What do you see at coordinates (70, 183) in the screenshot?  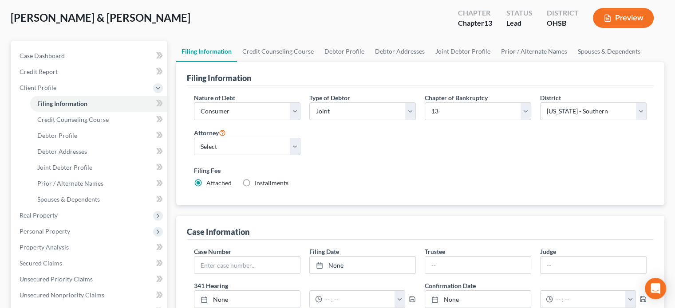 I see `span: Prior / Alternate Names` at bounding box center [70, 183].